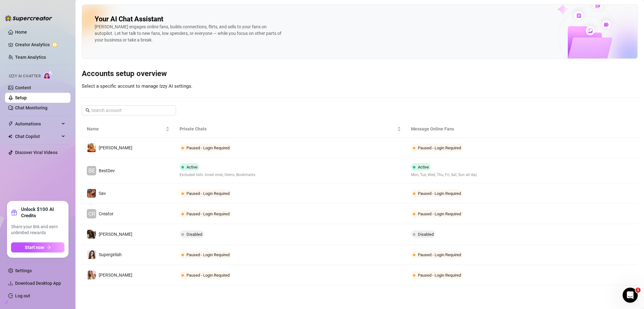 The height and width of the screenshot is (309, 644). What do you see at coordinates (137, 86) in the screenshot?
I see `span: Select a specific account to manage Izzy AI settings.` at bounding box center [137, 86].